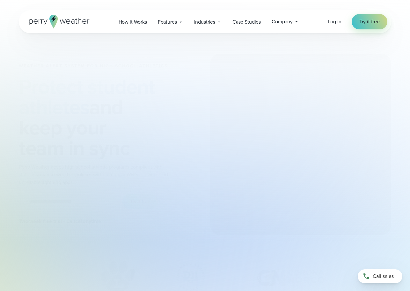 Image resolution: width=410 pixels, height=291 pixels. Describe the element at coordinates (247, 22) in the screenshot. I see `span: Case Studies` at that location.